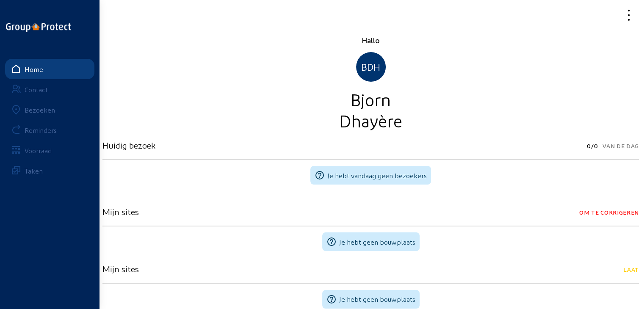 This screenshot has height=309, width=644. Describe the element at coordinates (34, 69) in the screenshot. I see `div: Home` at that location.